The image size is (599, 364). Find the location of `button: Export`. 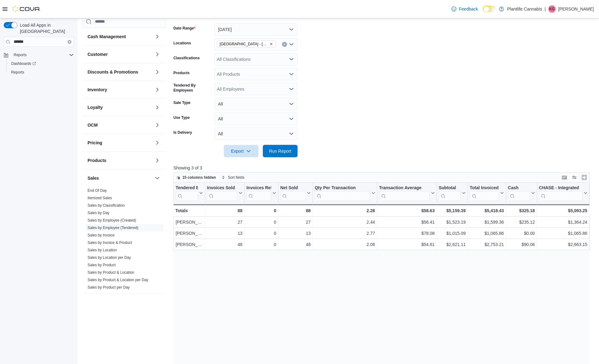

button: Export is located at coordinates (241, 151).